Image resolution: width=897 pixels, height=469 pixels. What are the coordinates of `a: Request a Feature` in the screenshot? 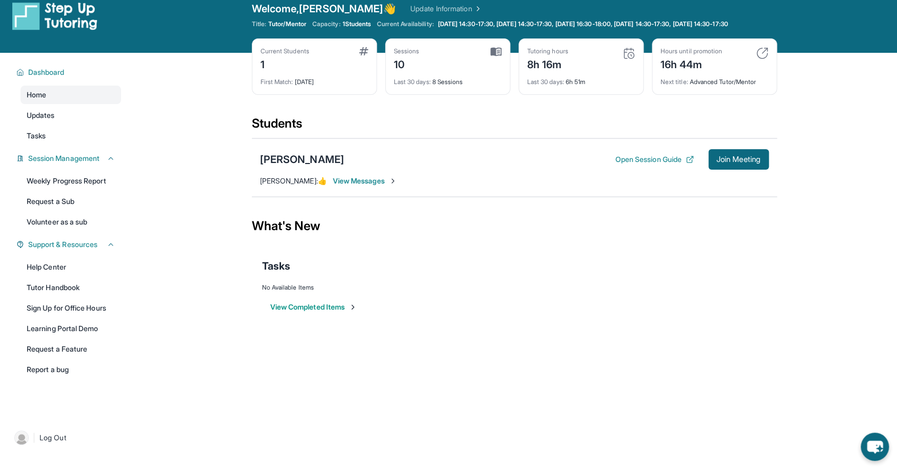 It's located at (71, 349).